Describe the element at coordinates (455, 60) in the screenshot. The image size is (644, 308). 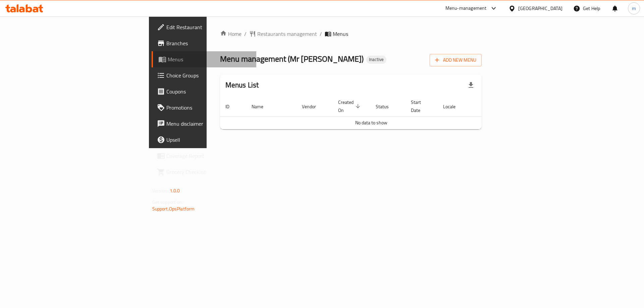
I see `button: Add New Menu` at that location.